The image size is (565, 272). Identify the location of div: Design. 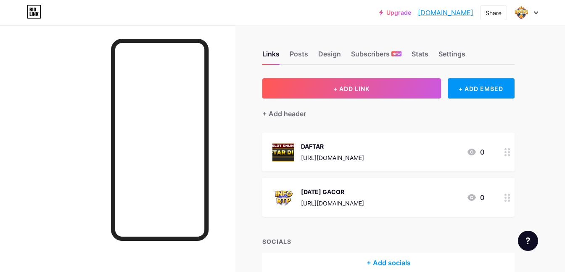
(330, 56).